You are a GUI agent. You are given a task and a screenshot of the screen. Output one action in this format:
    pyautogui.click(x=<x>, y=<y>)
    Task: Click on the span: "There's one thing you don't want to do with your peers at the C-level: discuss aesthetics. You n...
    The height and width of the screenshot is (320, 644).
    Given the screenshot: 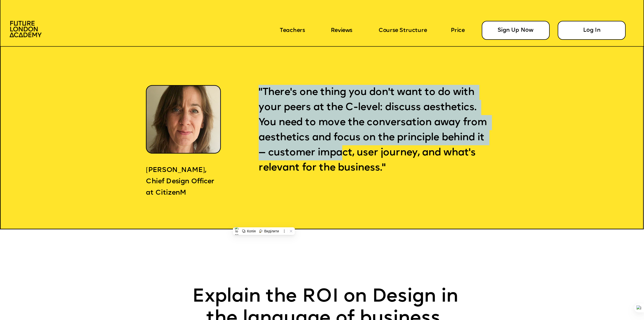 What is the action you would take?
    pyautogui.click(x=374, y=130)
    